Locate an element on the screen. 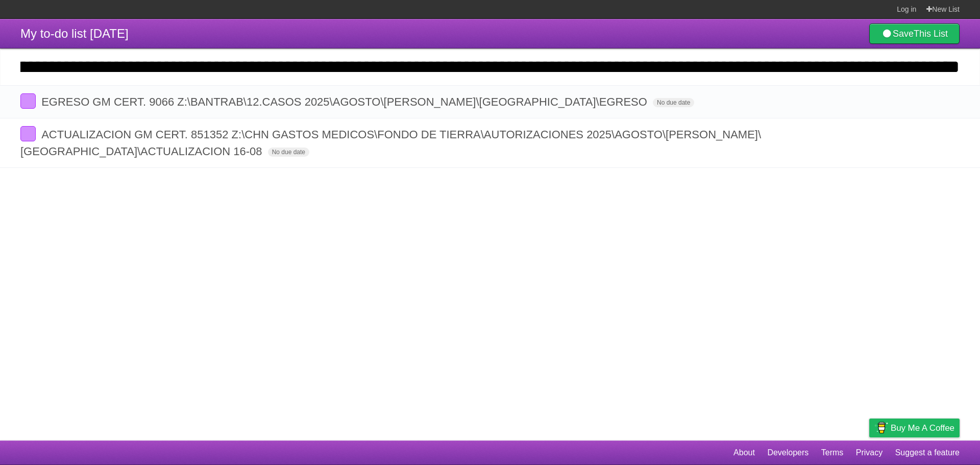  span: ACTUALIZACION GM CERT. 851352 Z:\CHN GASTOS MEDICOS\FONDO DE TIERRA\AUTORIZACIONES 2025\AGOSTO\[P... is located at coordinates (390, 143).